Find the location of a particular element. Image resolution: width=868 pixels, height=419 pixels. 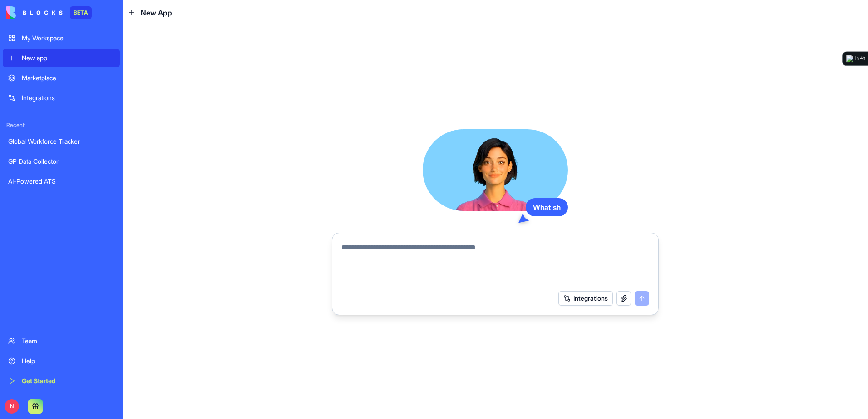

div: Team is located at coordinates (68, 341).